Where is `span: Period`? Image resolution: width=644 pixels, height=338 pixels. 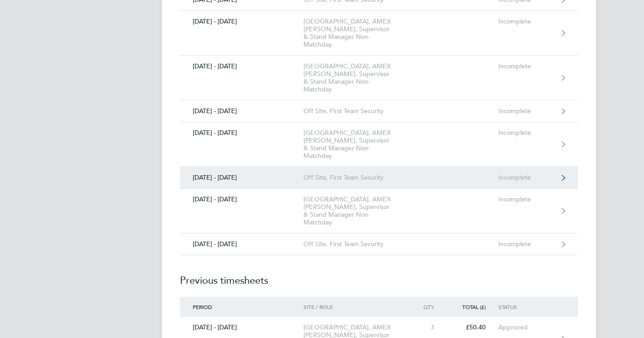 span: Period is located at coordinates (202, 307).